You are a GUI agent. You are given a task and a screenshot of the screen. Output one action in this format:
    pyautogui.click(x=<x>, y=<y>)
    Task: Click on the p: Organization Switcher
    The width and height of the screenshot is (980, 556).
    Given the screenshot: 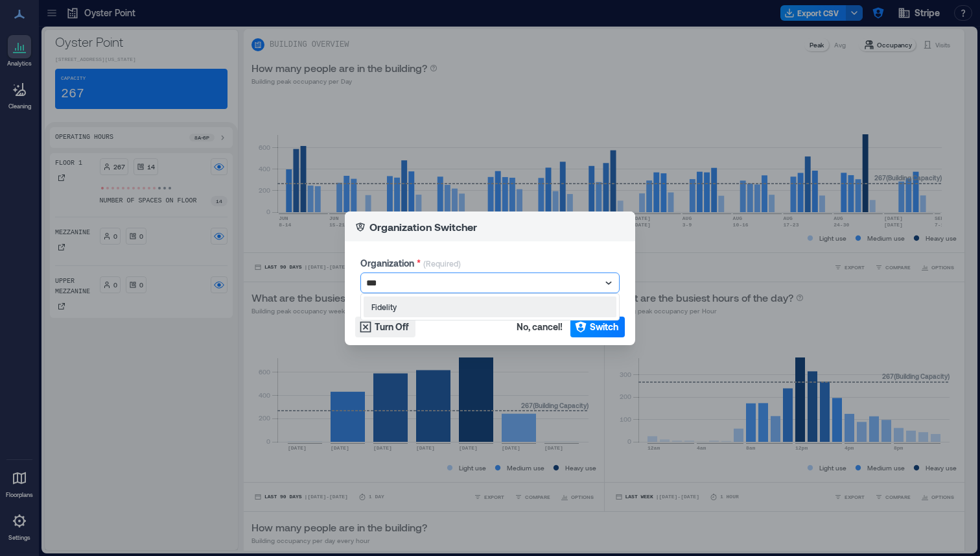 What is the action you would take?
    pyautogui.click(x=423, y=227)
    